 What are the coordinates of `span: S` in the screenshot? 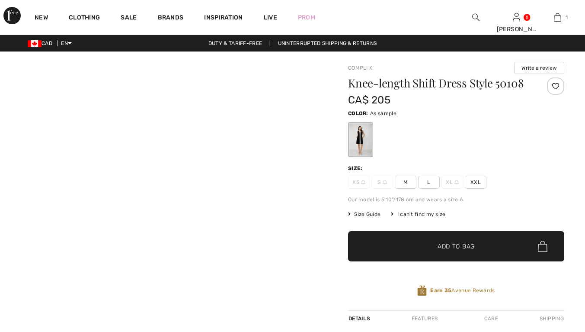 It's located at (382, 182).